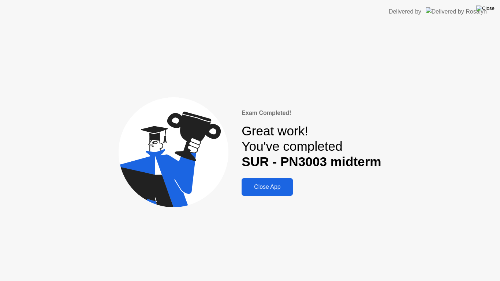 Image resolution: width=500 pixels, height=281 pixels. What do you see at coordinates (311, 146) in the screenshot?
I see `div: Great work! You've completed` at bounding box center [311, 146].